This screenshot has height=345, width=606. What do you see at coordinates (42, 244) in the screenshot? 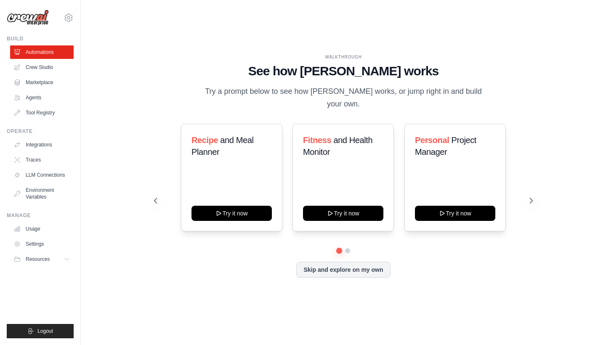
I see `a: Settings` at bounding box center [42, 244].